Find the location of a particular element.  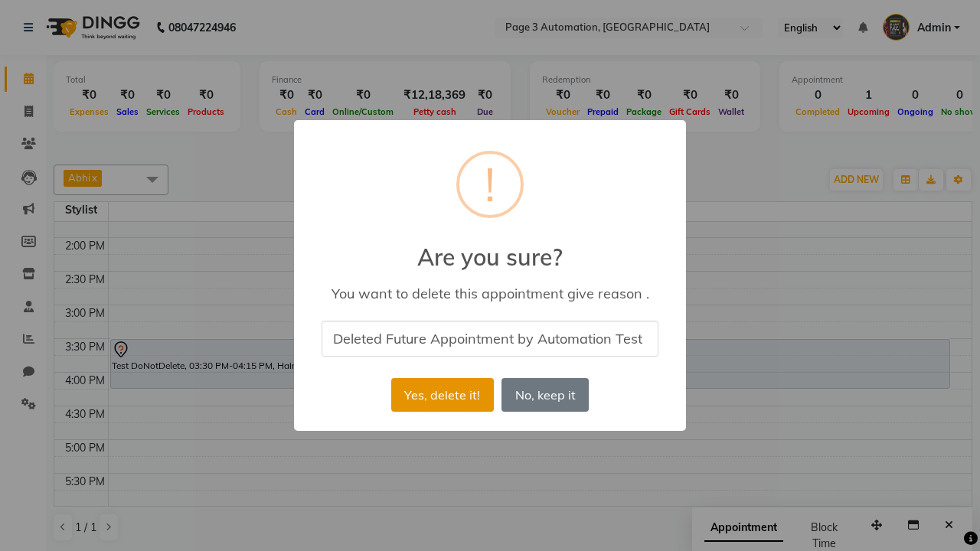

button: No, keep it is located at coordinates (545, 394).